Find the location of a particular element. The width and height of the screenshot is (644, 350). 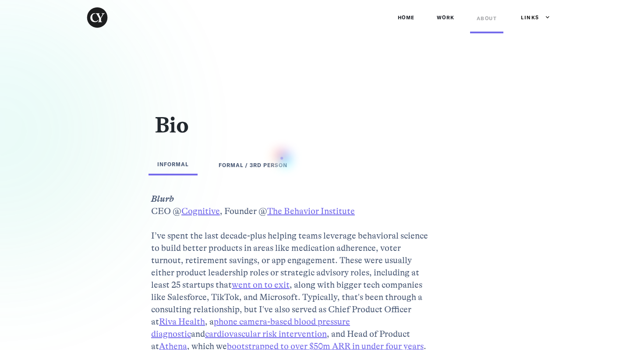

a: The Behavior Institute‍ is located at coordinates (311, 211).